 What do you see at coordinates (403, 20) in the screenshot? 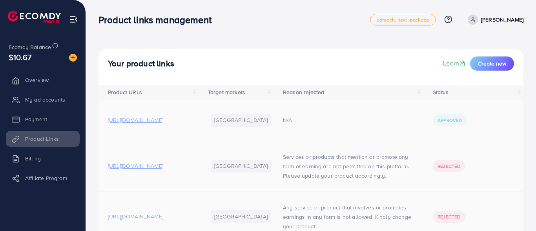
I see `span: adreach_new_package` at bounding box center [403, 20].